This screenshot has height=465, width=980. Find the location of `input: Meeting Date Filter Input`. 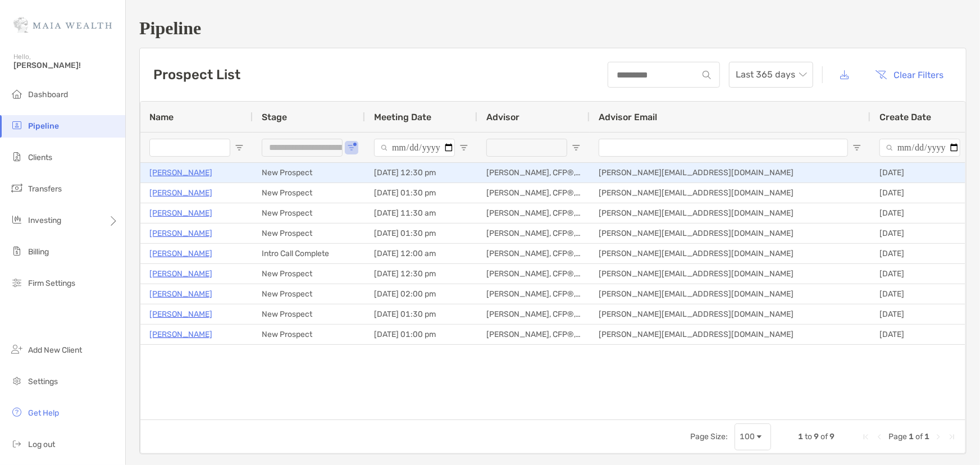

input: Meeting Date Filter Input is located at coordinates (414, 148).